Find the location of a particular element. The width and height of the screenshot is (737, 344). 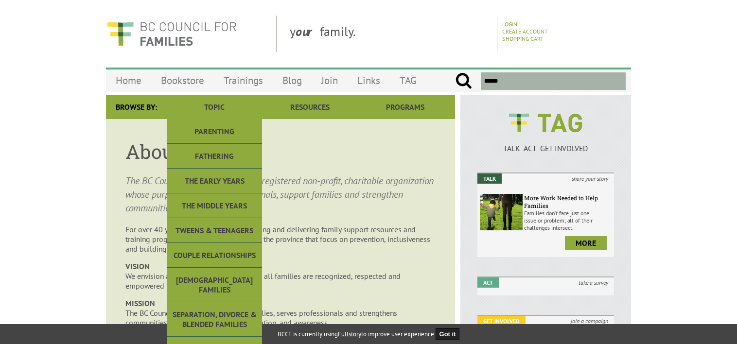

p: The BC Council for Families supports families, serves professionals and strengthens communities t... is located at coordinates (281, 313).